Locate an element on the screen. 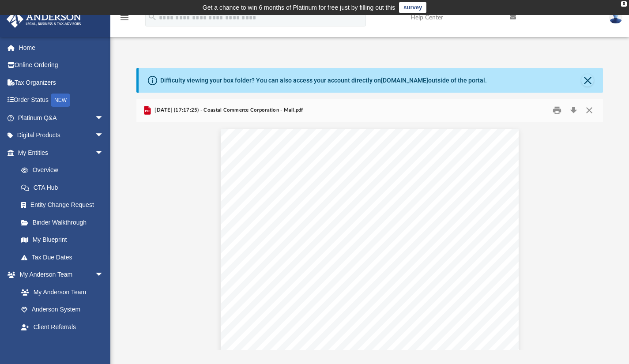 The height and width of the screenshot is (364, 629). a: Binder Walkthrough is located at coordinates (64, 223).